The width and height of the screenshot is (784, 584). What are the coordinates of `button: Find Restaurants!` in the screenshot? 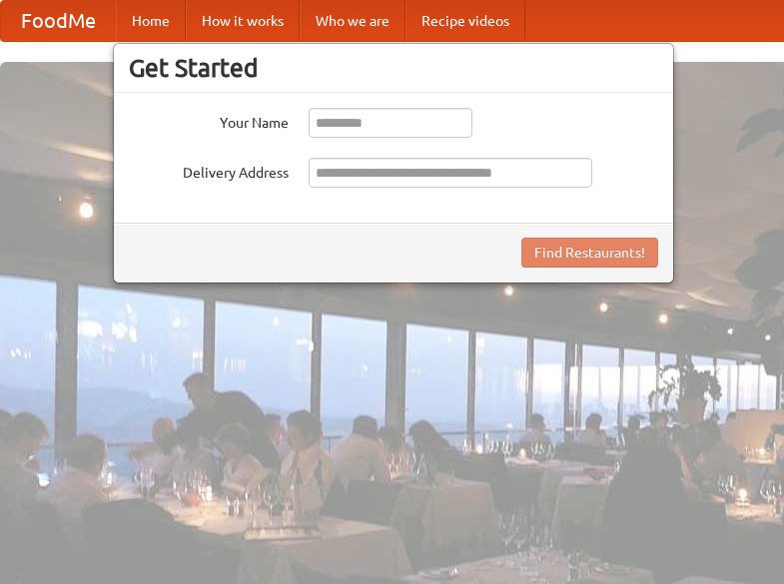 It's located at (589, 253).